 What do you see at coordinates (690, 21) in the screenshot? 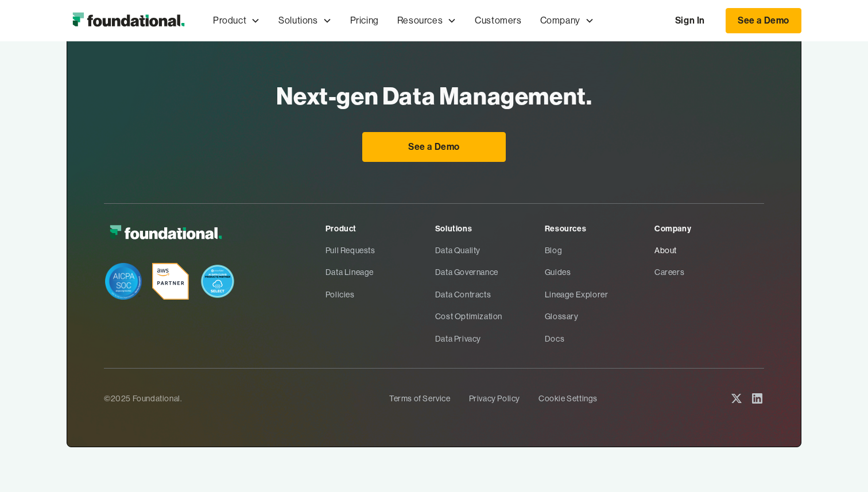
I see `a: Sign In` at bounding box center [690, 21].